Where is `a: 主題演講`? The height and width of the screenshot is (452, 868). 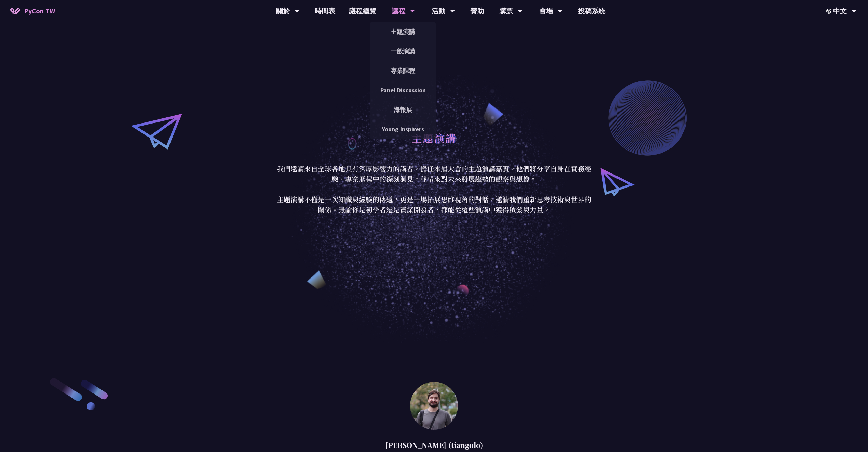 a: 主題演講 is located at coordinates (403, 32).